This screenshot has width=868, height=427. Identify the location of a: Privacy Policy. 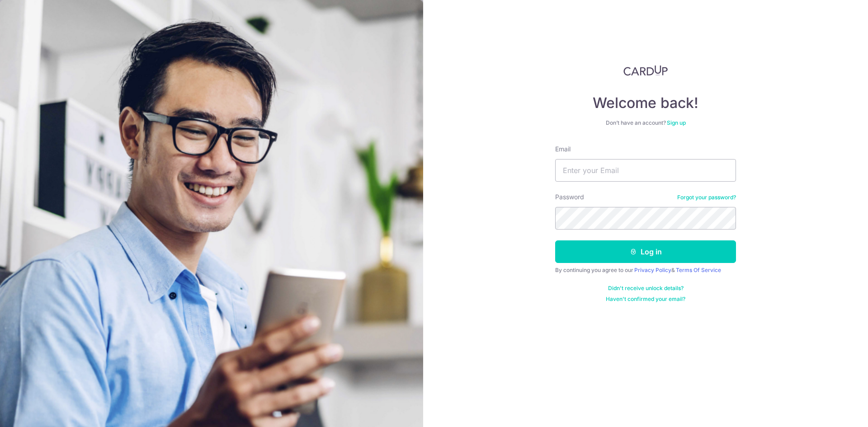
(653, 270).